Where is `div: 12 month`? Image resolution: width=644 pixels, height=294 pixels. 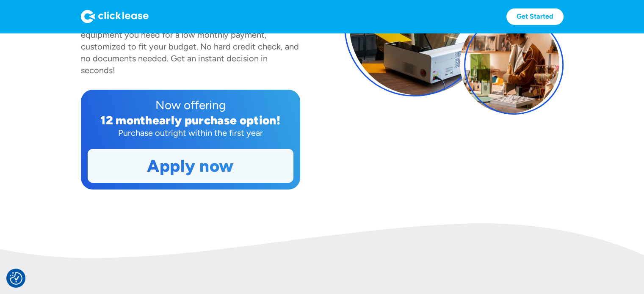
div: 12 month is located at coordinates (126, 120).